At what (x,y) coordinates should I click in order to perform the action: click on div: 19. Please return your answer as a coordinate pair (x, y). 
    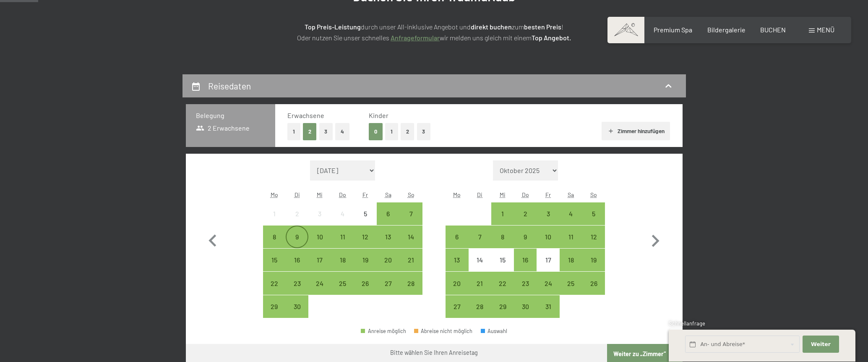
    Looking at the image, I should click on (365, 267).